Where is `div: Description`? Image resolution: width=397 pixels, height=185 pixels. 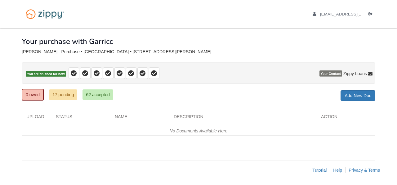
div: Description is located at coordinates (242, 118).